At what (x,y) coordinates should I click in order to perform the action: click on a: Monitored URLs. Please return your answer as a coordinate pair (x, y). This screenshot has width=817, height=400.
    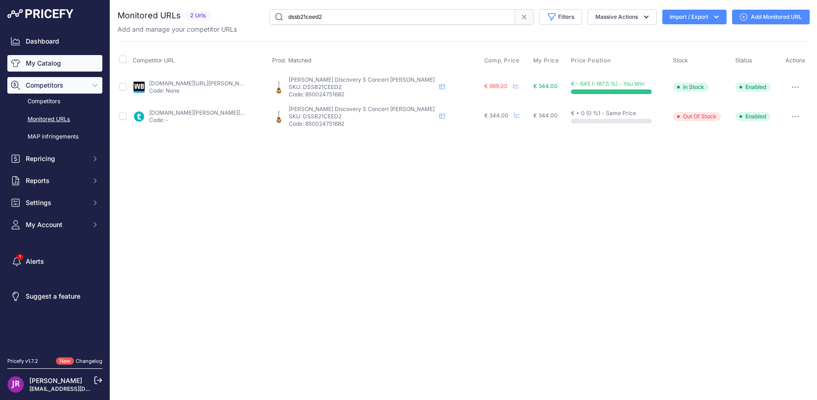
    Looking at the image, I should click on (55, 119).